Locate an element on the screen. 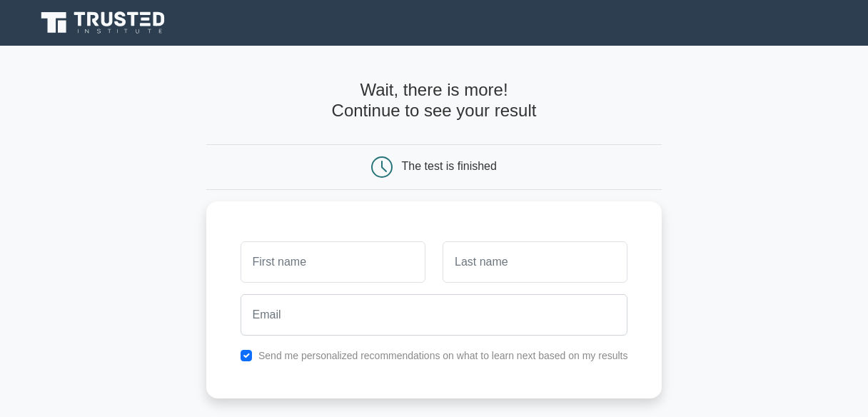  label: Send me personalized recommendations on what to learn next based on my results is located at coordinates (443, 355).